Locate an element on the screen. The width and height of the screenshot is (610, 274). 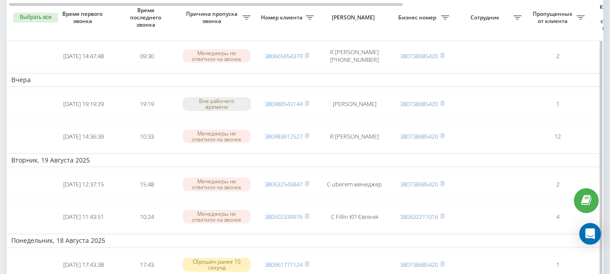
div: Open Intercom Messenger is located at coordinates (590, 234).